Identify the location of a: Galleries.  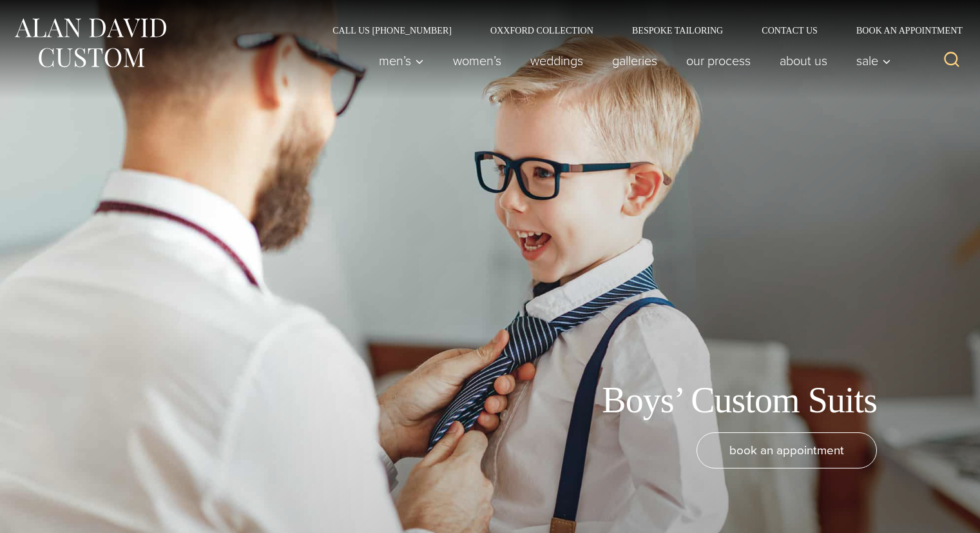
(635, 61).